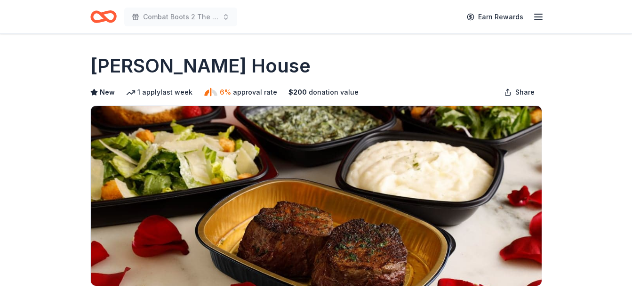 The image size is (632, 306). What do you see at coordinates (181, 17) in the screenshot?
I see `span: Combat Boots 2 The Boardroom presents the "United We Stand" Campaign` at bounding box center [181, 17].